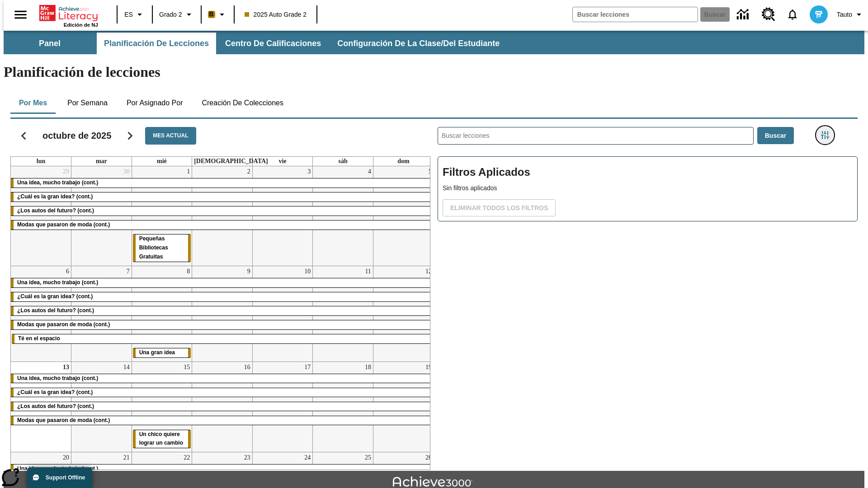 The image size is (868, 488). Describe the element at coordinates (242, 103) in the screenshot. I see `button: Creación de colecciones` at that location.